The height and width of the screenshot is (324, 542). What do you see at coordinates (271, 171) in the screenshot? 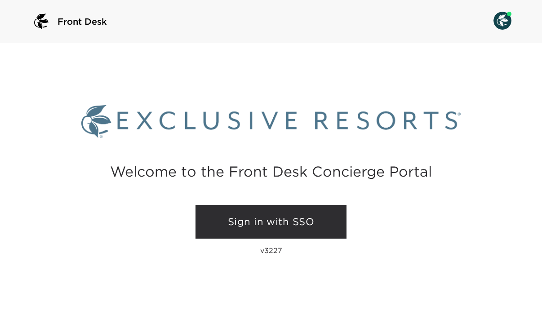
I see `h2: Welcome to the Front Desk Concierge Portal` at bounding box center [271, 171].